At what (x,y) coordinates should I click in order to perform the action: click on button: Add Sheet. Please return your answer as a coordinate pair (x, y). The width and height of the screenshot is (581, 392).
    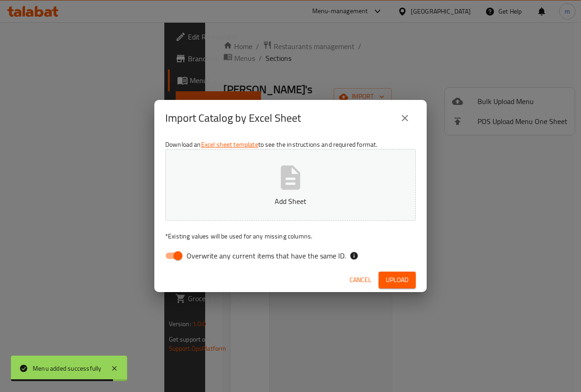
    Looking at the image, I should click on (290, 185).